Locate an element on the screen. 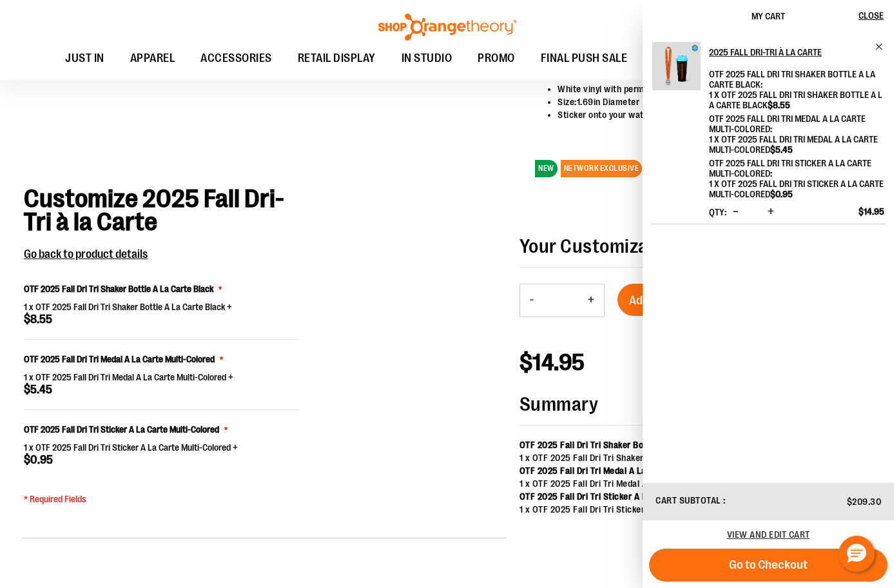 Image resolution: width=894 pixels, height=588 pixels. input: Product quantity is located at coordinates (561, 300).